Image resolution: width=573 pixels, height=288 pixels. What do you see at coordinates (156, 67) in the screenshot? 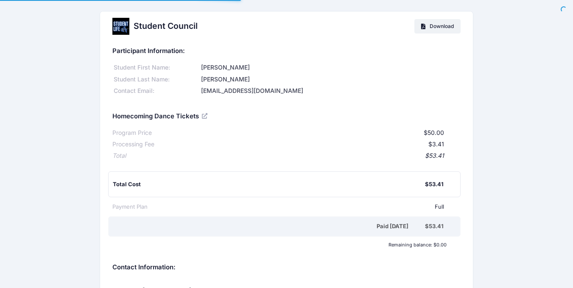
I see `div: Student First Name:` at bounding box center [156, 67].